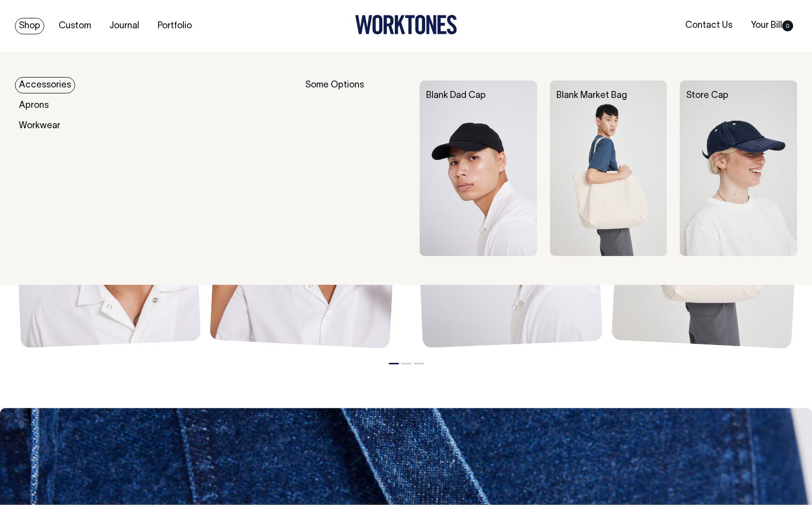 The image size is (812, 505). I want to click on a: Aprons, so click(34, 106).